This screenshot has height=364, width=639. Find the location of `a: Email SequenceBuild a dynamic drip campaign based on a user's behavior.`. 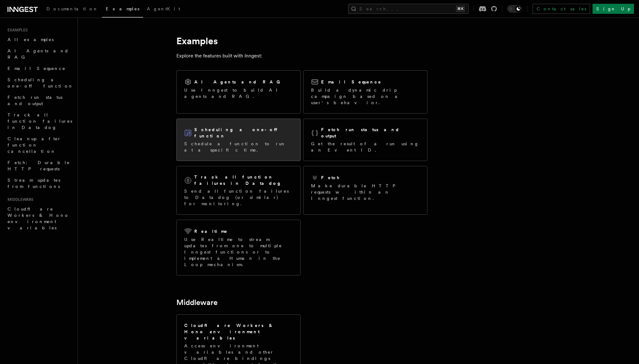

a: Email SequenceBuild a dynamic drip campaign based on a user's behavior. is located at coordinates (365, 92).